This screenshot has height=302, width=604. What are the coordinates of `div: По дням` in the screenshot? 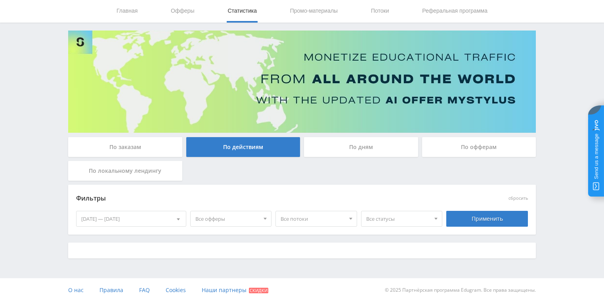 It's located at (361, 147).